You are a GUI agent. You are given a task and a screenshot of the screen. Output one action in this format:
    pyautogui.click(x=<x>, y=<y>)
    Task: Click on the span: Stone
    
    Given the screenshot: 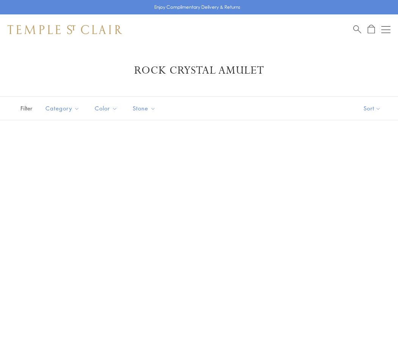 What is the action you would take?
    pyautogui.click(x=145, y=108)
    